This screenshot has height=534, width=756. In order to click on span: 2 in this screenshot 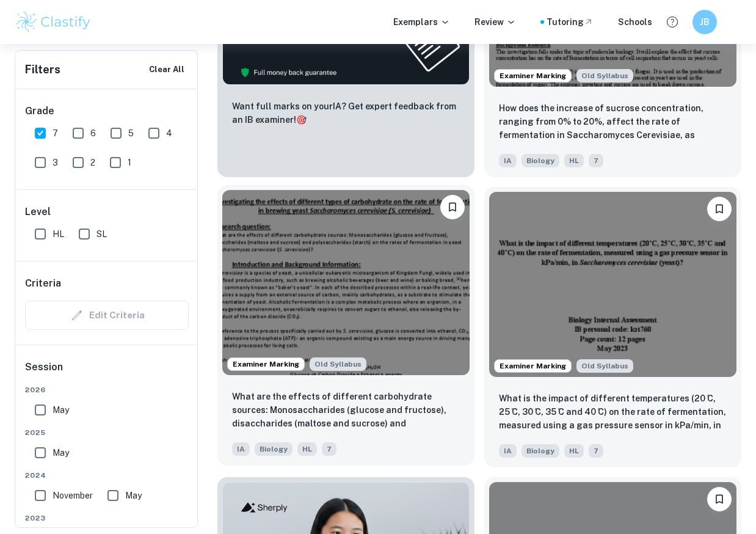, I will do `click(93, 162)`.